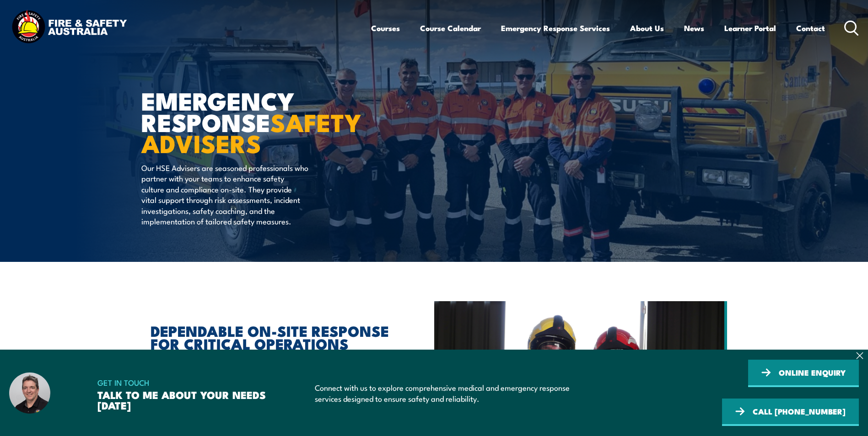 The image size is (868, 436). Describe the element at coordinates (187, 383) in the screenshot. I see `span: GET IN TOUCH` at that location.